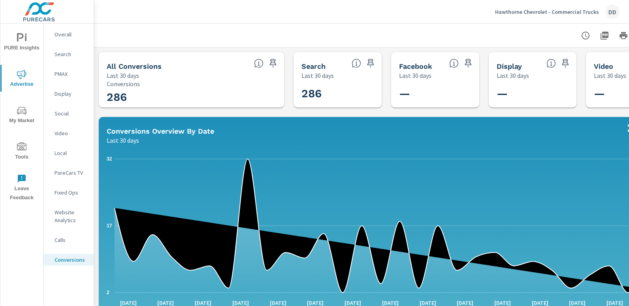 Image resolution: width=629 pixels, height=306 pixels. Describe the element at coordinates (68, 260) in the screenshot. I see `div: Conversions` at that location.